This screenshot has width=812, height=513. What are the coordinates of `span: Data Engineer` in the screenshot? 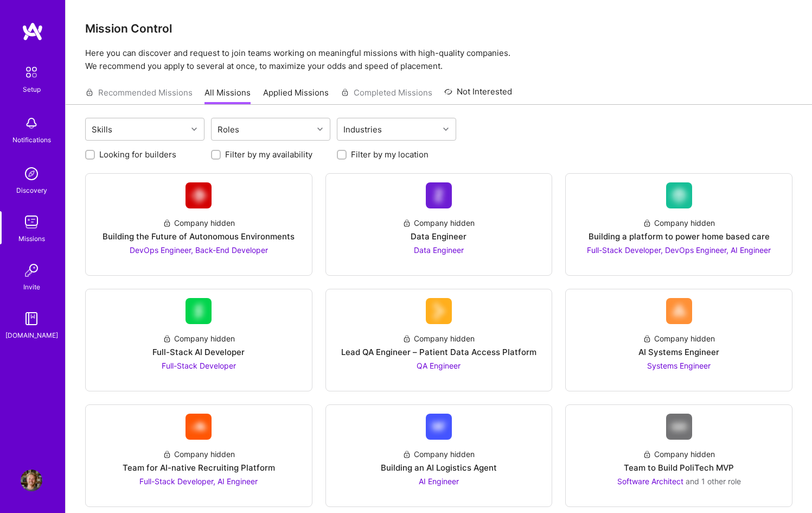 It's located at (439, 250).